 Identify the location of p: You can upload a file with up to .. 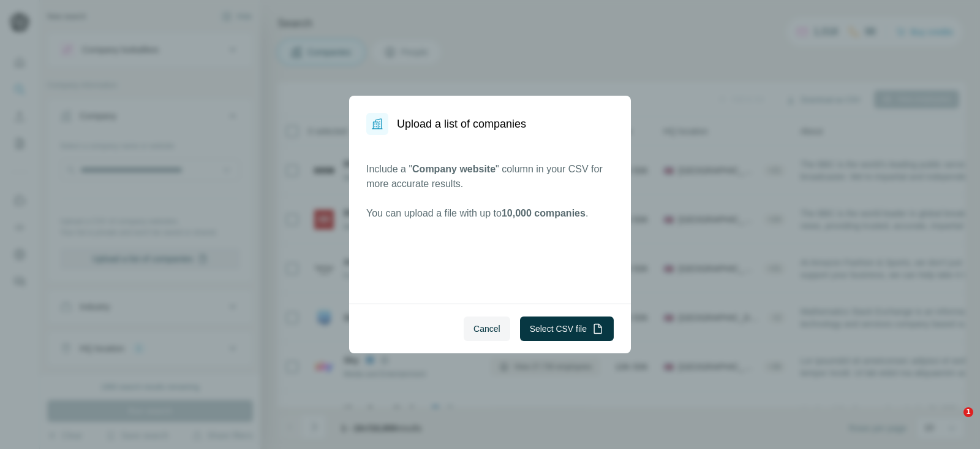
(490, 214).